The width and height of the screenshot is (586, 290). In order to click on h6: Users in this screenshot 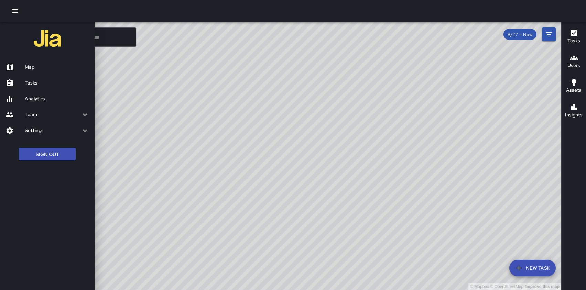, I will do `click(574, 66)`.